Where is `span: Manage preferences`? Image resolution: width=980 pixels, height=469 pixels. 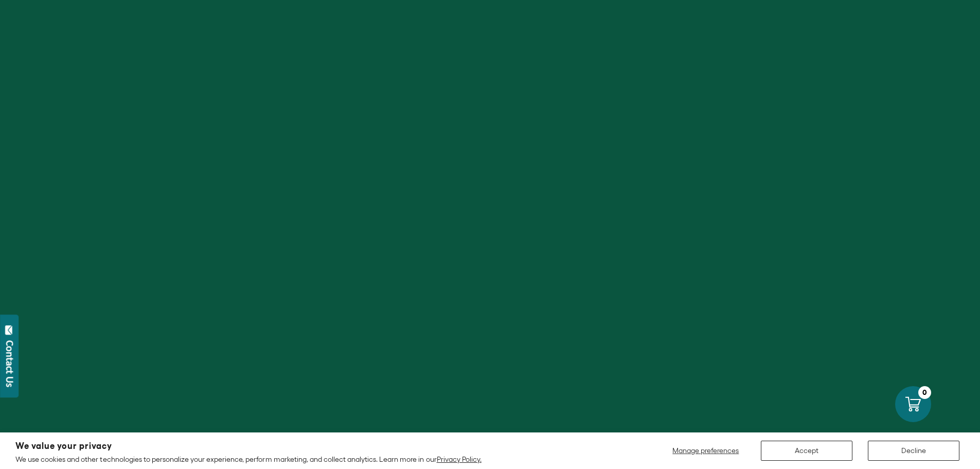
span: Manage preferences is located at coordinates (705, 450).